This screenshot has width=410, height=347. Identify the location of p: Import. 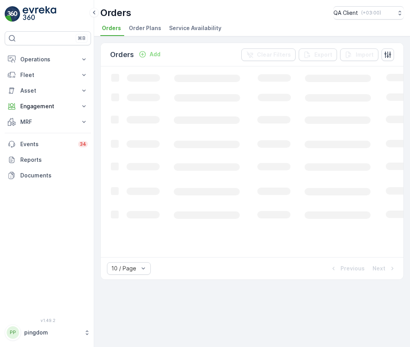
(365, 55).